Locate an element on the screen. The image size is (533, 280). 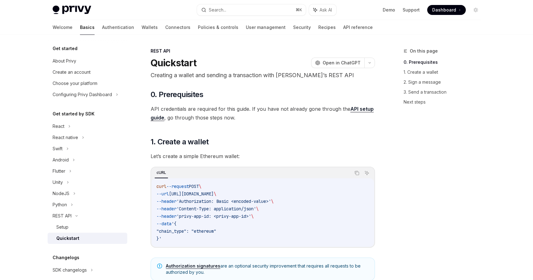
h1: Quickstart is located at coordinates (174, 63).